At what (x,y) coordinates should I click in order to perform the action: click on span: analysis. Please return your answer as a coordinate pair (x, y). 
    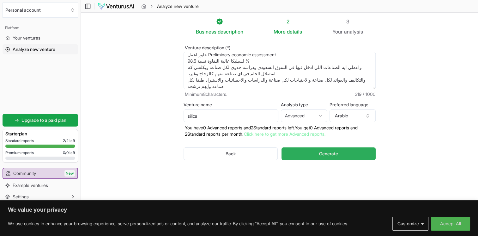
    Looking at the image, I should click on (353, 32).